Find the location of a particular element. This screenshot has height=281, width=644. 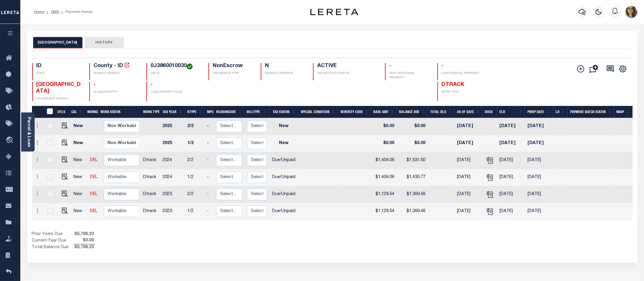

p: DELINQUENT AGENCY is located at coordinates (59, 99).